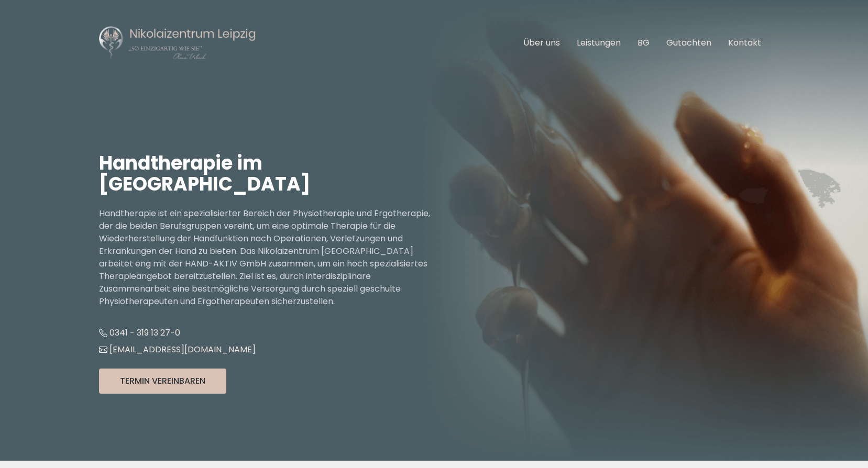 The width and height of the screenshot is (868, 468). I want to click on a: Nikolaizentrum Leipzig Logo, so click(178, 43).